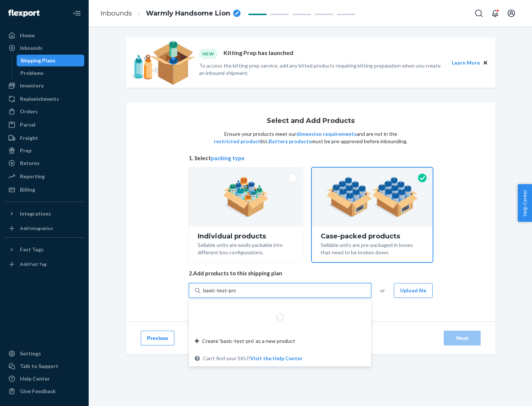 The image size is (532, 406). I want to click on a: Returns, so click(45, 163).